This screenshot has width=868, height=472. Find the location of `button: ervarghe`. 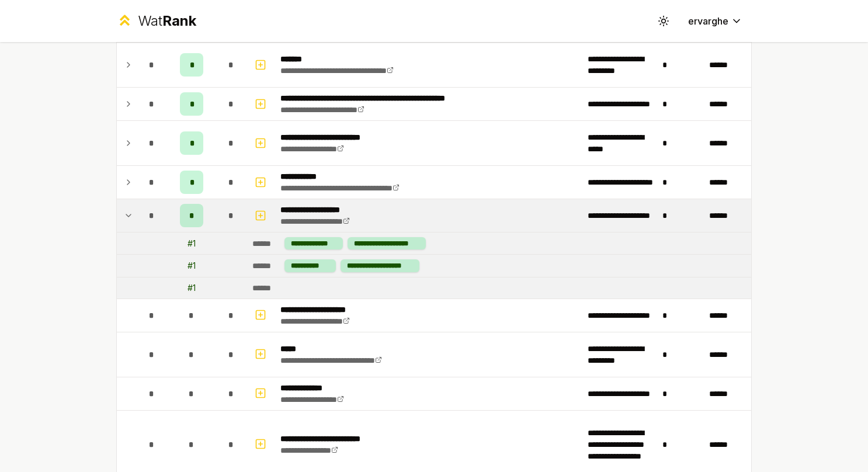

button: ervarghe is located at coordinates (715, 21).